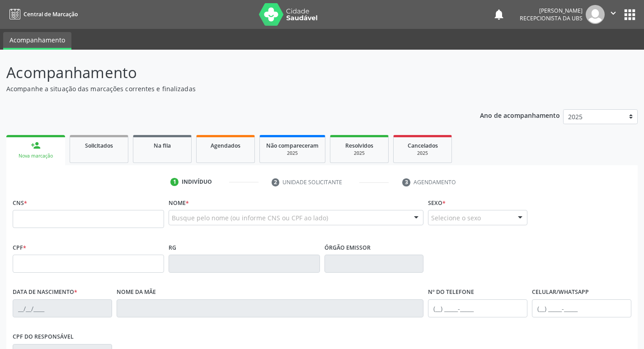 This screenshot has height=349, width=644. What do you see at coordinates (228, 73) in the screenshot?
I see `p: Acompanhamento` at bounding box center [228, 73].